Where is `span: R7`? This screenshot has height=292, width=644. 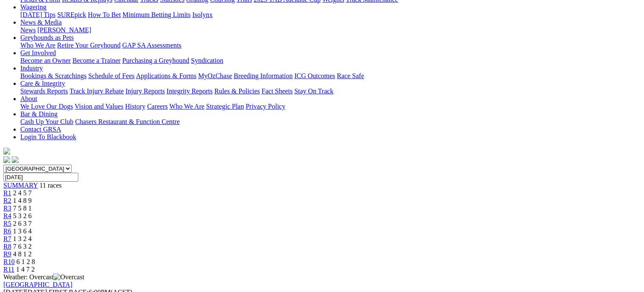 span: R7 is located at coordinates (7, 239).